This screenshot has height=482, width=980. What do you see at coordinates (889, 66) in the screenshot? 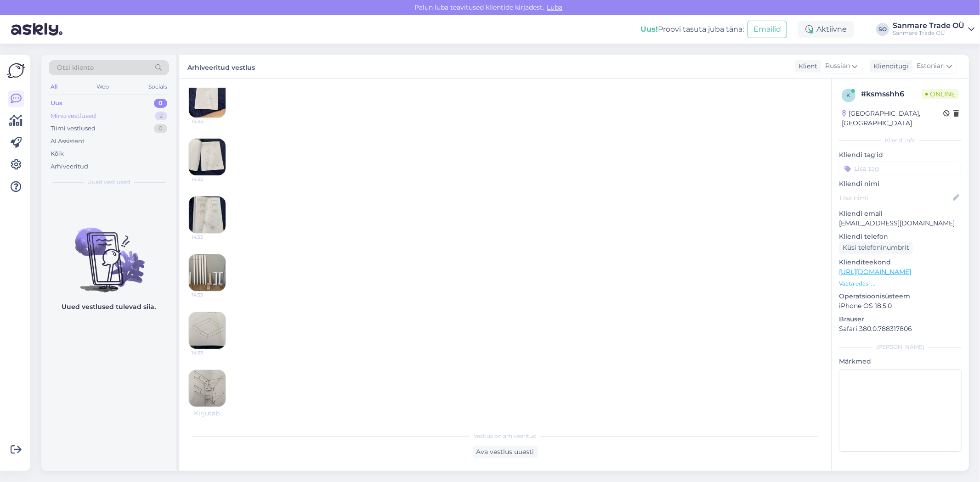
I see `div: Klienditugi` at bounding box center [889, 66].